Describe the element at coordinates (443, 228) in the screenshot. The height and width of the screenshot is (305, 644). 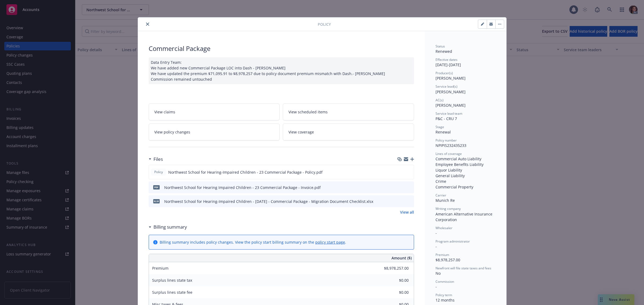
I see `span: Wholesaler` at that location.